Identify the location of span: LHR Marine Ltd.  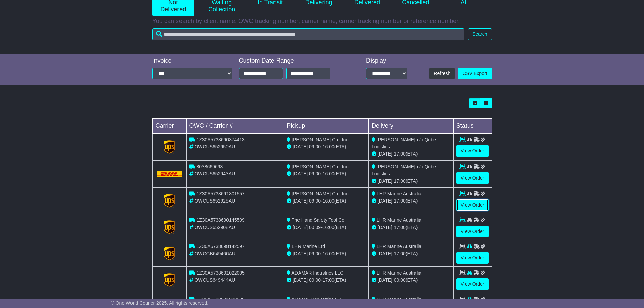
(308, 246).